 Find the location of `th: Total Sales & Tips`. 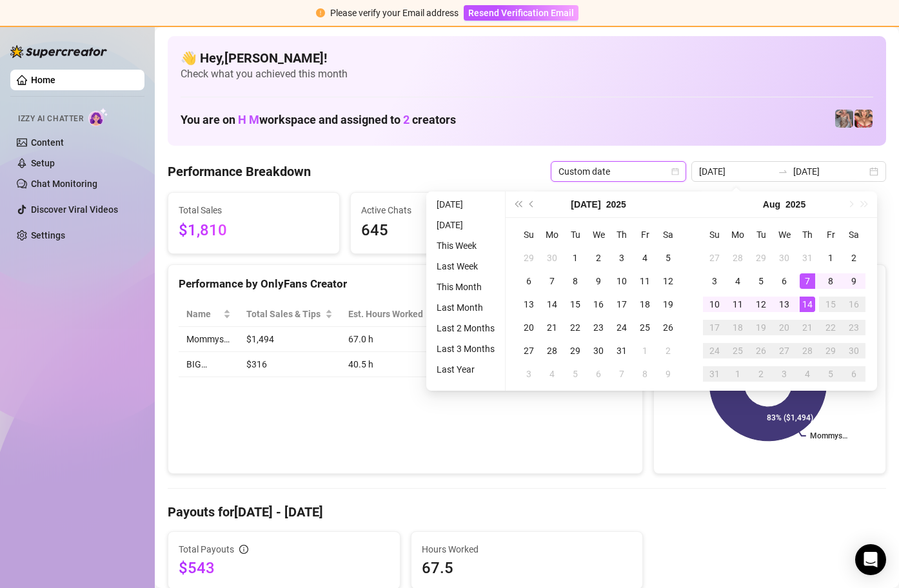

th: Total Sales & Tips is located at coordinates (290, 314).